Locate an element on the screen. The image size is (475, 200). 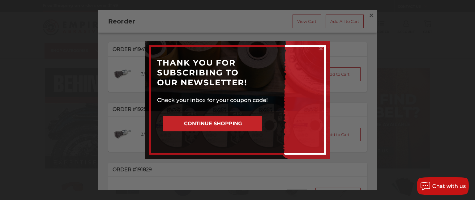
span: Check your inbox for your coupon code! is located at coordinates (212, 100).